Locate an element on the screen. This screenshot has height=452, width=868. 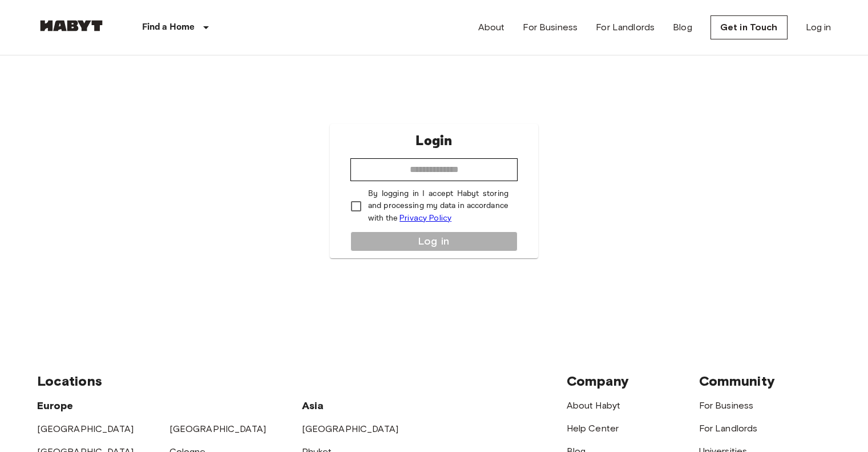
span: Community is located at coordinates (737, 381).